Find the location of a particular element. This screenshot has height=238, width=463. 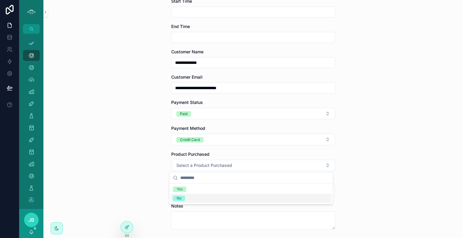

div: No is located at coordinates (179, 198).